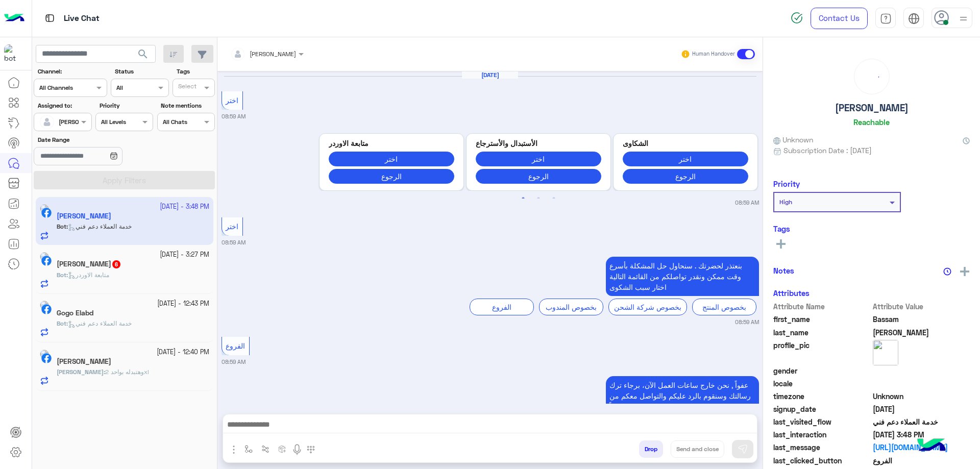 The image size is (980, 469). What do you see at coordinates (839, 18) in the screenshot?
I see `a: Contact Us` at bounding box center [839, 18].